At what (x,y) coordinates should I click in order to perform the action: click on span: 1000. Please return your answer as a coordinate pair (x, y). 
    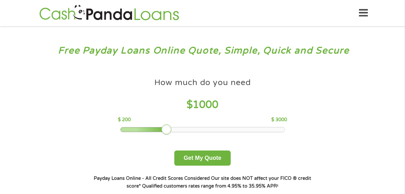
    Looking at the image, I should click on (205, 105).